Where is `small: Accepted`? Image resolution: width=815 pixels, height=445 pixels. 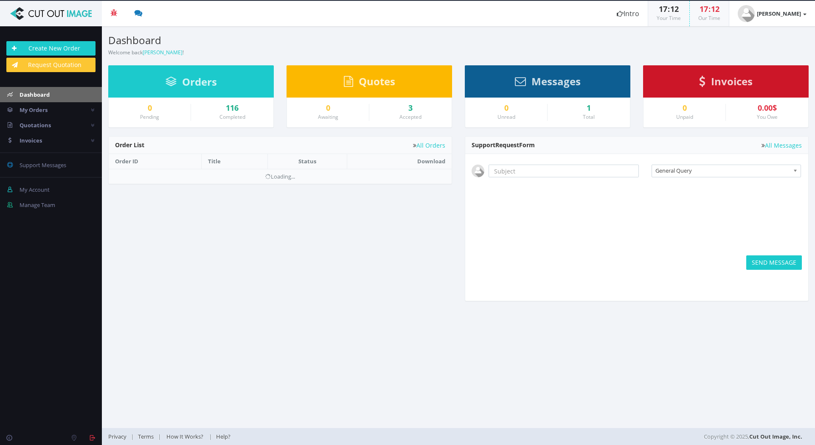
small: Accepted is located at coordinates (411, 117).